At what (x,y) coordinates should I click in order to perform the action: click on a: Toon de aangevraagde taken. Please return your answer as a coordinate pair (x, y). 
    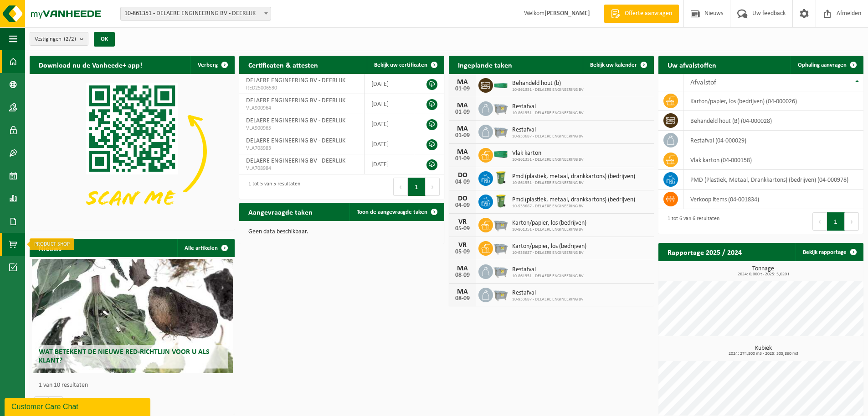
    Looking at the image, I should click on (396, 212).